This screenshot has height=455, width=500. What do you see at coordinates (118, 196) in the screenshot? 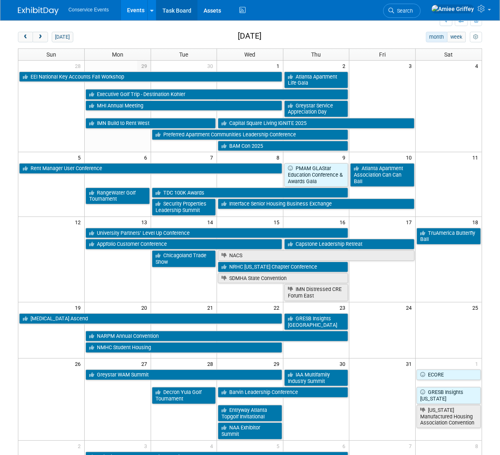
I see `a: RangeWater Golf Tournament` at bounding box center [118, 196].